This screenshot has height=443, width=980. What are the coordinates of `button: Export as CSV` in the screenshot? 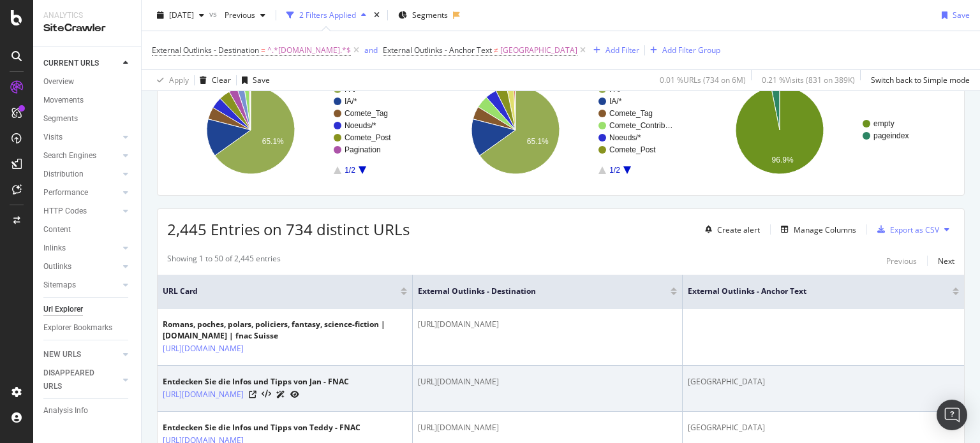 It's located at (906, 230).